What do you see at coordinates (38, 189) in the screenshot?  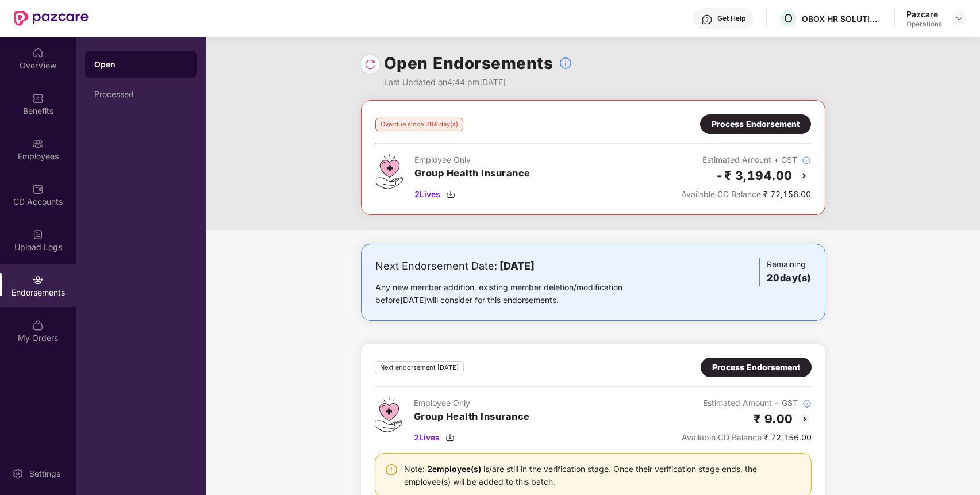 I see `img: svg+xml;base64,PHN2ZyBpZD0iQ0RfQWNjb3VudHMiIGRhdGEtbmFtZT0iQ0QgQWNjb3VudHMiIHhtbG5zPSJodHRwOi8vd3...` at bounding box center [38, 189].